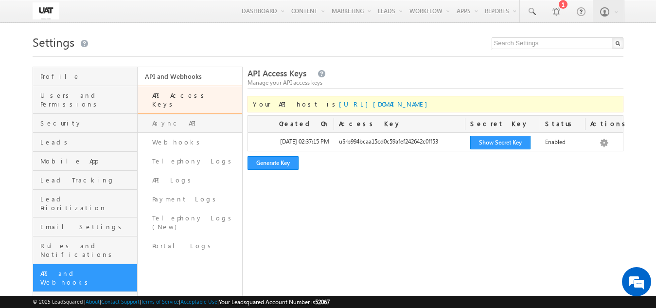 The image size is (656, 308). What do you see at coordinates (88, 161) in the screenshot?
I see `span: Mobile App` at bounding box center [88, 161].